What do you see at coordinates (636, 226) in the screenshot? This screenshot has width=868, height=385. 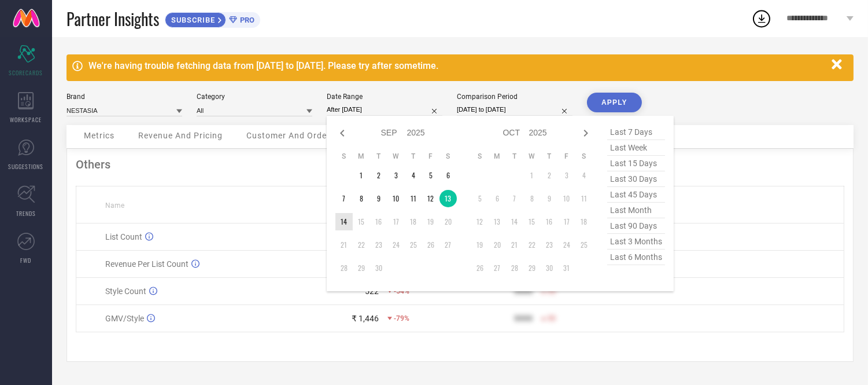 I see `span: last 90 days` at bounding box center [636, 226].